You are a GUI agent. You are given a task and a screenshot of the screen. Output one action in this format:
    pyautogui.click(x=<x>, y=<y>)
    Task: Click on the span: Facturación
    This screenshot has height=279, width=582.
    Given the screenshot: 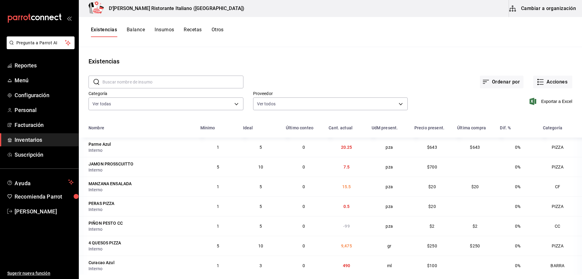 What is the action you would take?
    pyautogui.click(x=44, y=125)
    